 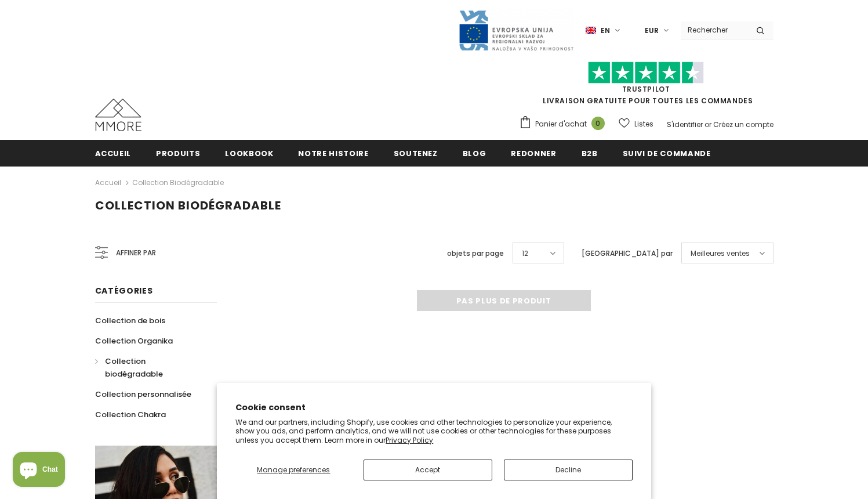 What do you see at coordinates (130, 320) in the screenshot?
I see `span: Collection de bois` at bounding box center [130, 320].